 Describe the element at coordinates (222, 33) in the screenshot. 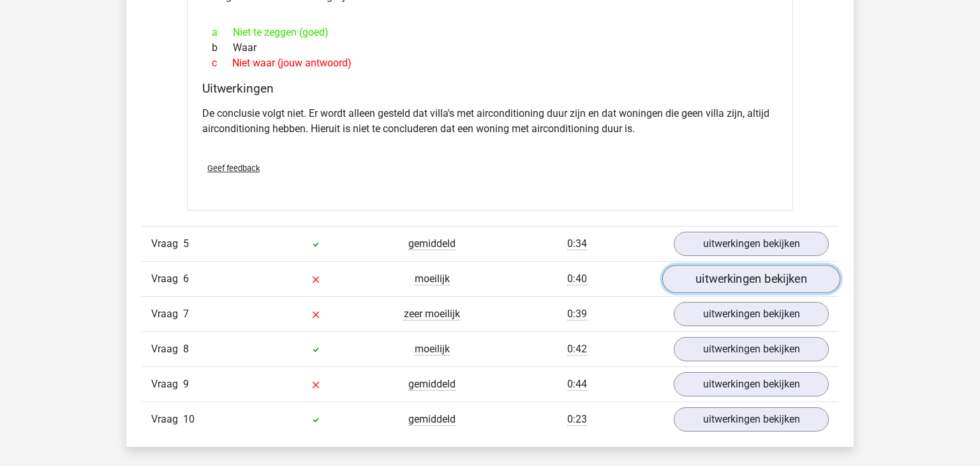

I see `span: a` at that location.